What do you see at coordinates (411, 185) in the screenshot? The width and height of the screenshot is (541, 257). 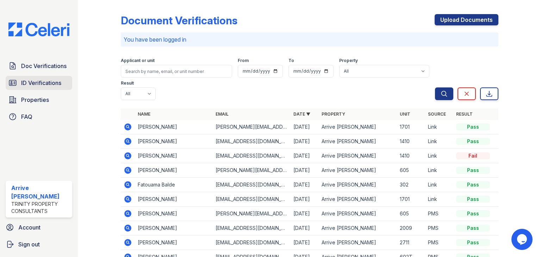 I see `td: 302` at bounding box center [411, 185].